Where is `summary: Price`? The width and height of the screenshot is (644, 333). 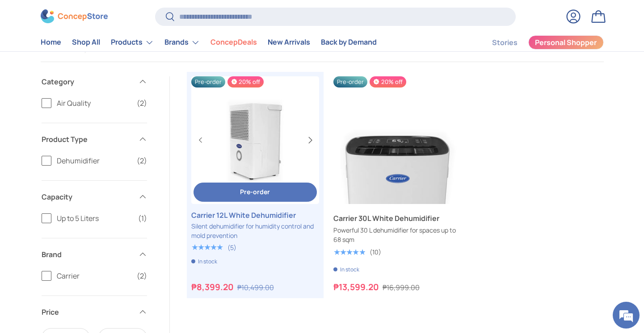 summary: Price is located at coordinates (94, 312).